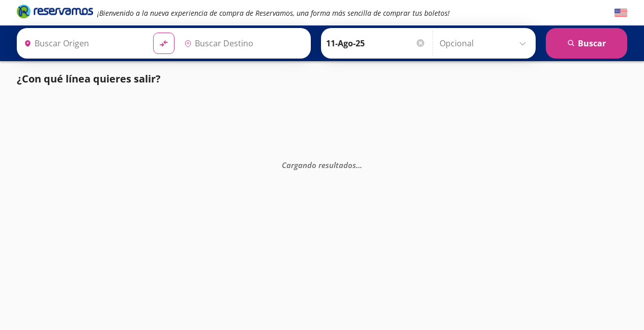 Image resolution: width=644 pixels, height=330 pixels. What do you see at coordinates (55, 13) in the screenshot?
I see `a: Brand Logo` at bounding box center [55, 13].